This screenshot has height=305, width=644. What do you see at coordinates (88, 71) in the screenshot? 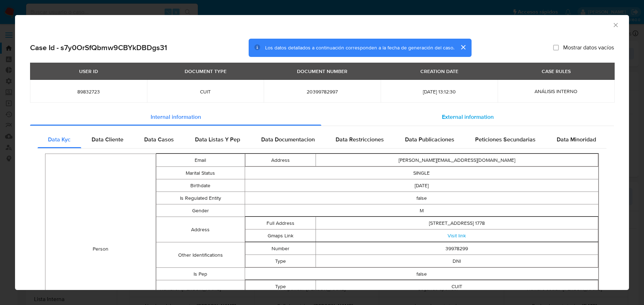
I see `div: USER ID` at bounding box center [88, 71].